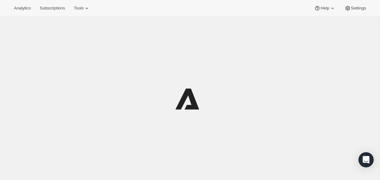 Image resolution: width=380 pixels, height=180 pixels. Describe the element at coordinates (358, 8) in the screenshot. I see `span: Settings` at that location.